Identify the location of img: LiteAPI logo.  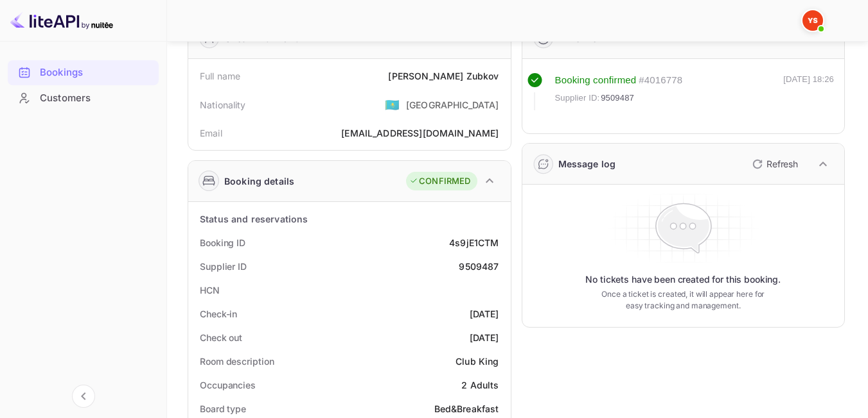
(61, 20).